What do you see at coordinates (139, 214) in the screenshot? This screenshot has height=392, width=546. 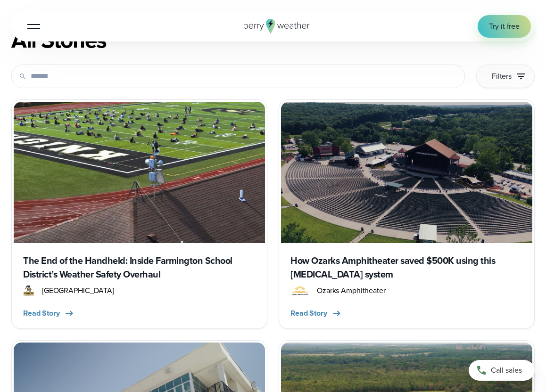 I see `a: Perry Weather monitoring The End of the Handheld: Inside Farmington School District’s Weather Saf...` at bounding box center [139, 214].